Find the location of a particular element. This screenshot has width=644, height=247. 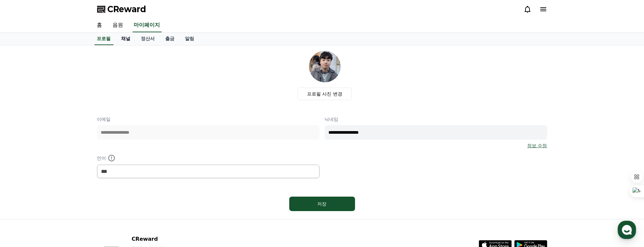

a: CReward is located at coordinates (122, 9).